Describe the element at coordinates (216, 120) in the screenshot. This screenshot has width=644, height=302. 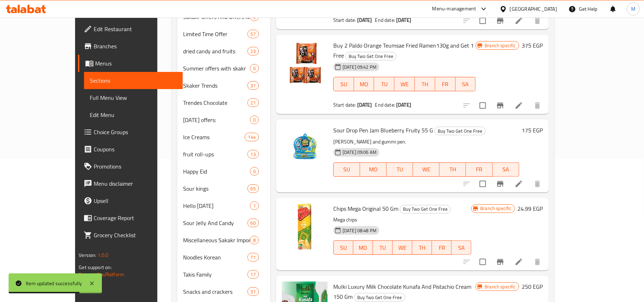
I see `div: Monday offers:` at that location.